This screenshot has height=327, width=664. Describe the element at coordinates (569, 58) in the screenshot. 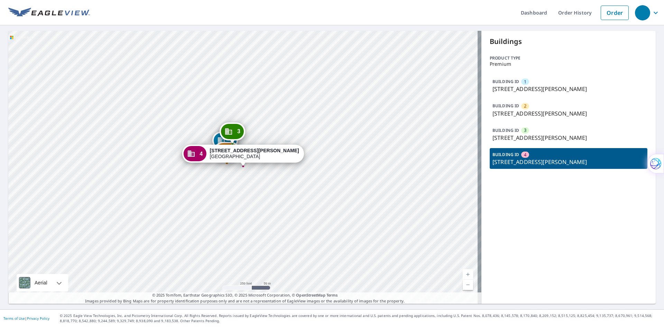

I see `p: Product type` at that location.